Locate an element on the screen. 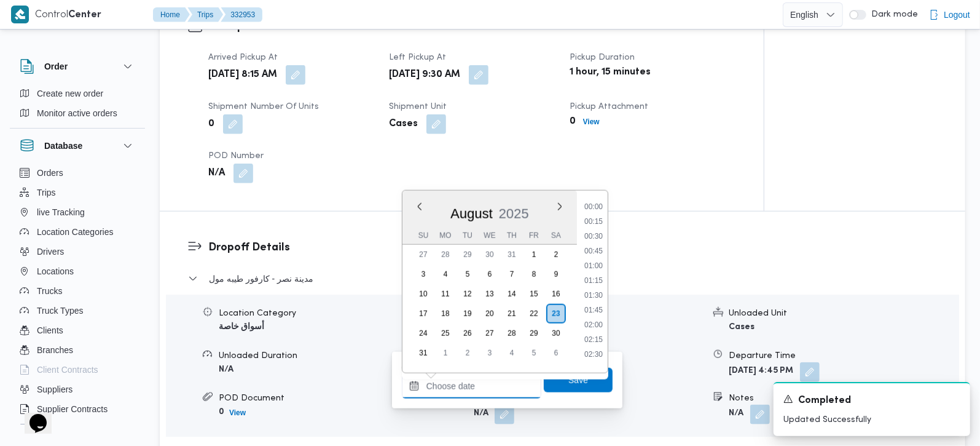 The height and width of the screenshot is (446, 980). button: Logout is located at coordinates (949, 15).